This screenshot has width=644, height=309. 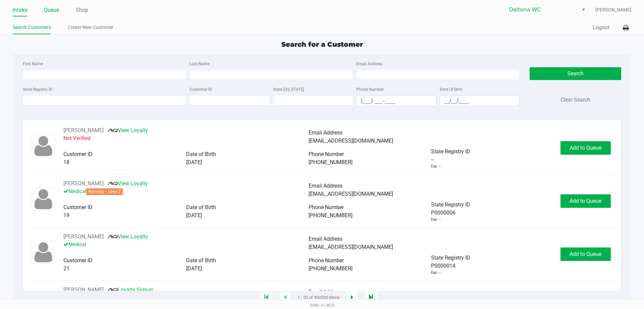 I want to click on span: P0000006, so click(x=443, y=213).